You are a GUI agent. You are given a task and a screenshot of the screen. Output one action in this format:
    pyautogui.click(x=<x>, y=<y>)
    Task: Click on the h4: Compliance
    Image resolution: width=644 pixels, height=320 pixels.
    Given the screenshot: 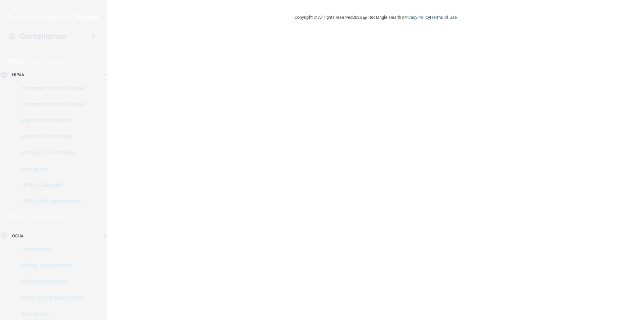 What is the action you would take?
    pyautogui.click(x=43, y=36)
    